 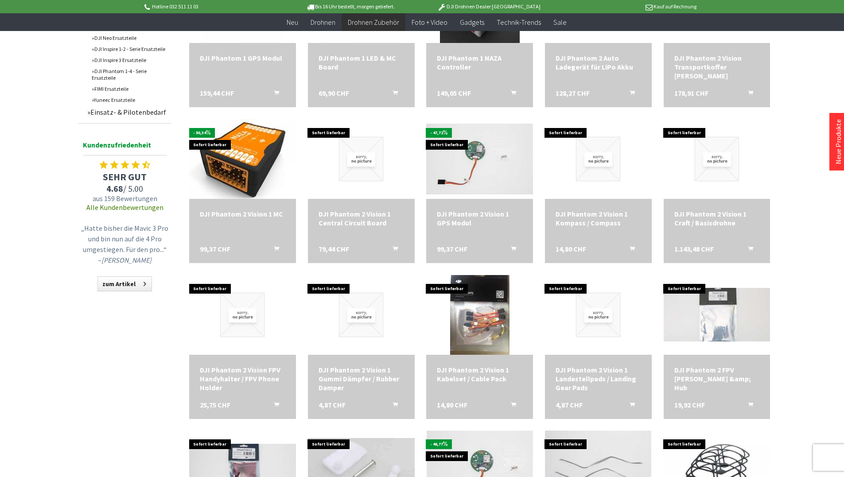 I want to click on p: Bis 16 Uhr bestellt, morgen geliefert., so click(x=350, y=7).